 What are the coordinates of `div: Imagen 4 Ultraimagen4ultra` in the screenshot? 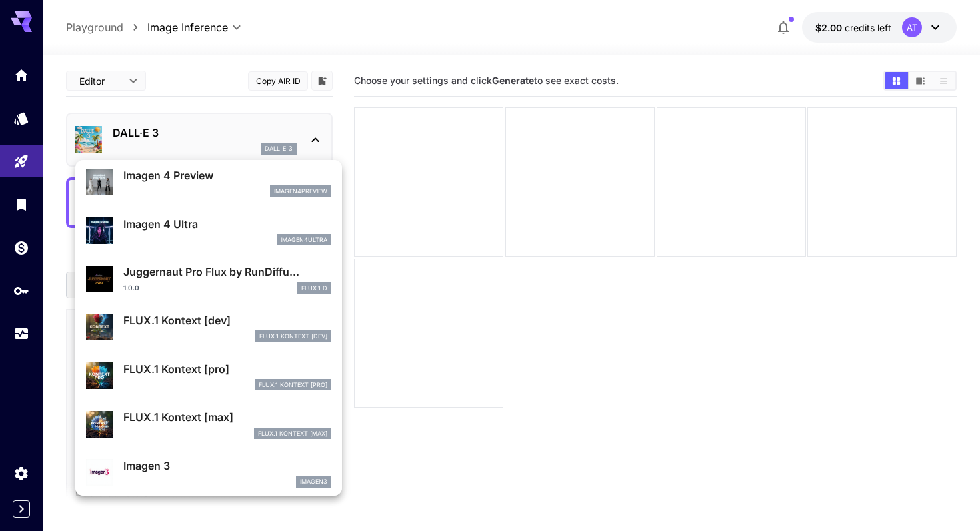 It's located at (209, 231).